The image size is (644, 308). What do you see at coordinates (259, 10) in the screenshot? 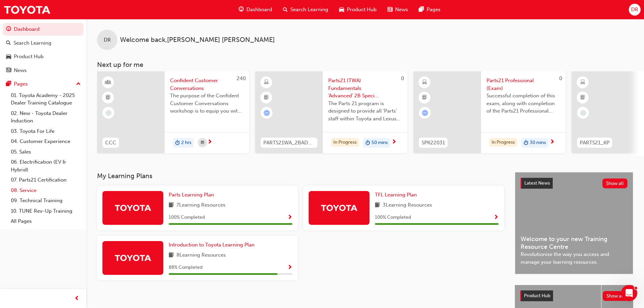
I see `span: Dashboard` at bounding box center [259, 10].